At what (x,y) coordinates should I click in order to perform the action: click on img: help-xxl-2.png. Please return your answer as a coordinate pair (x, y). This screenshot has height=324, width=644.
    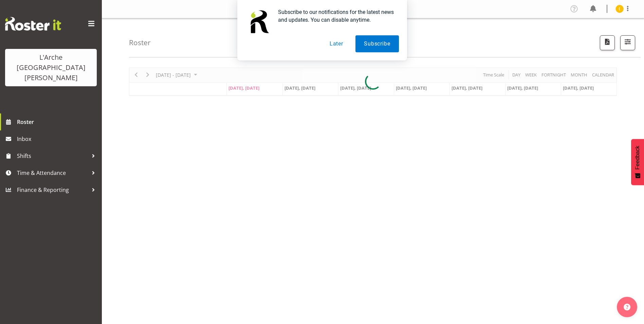
    Looking at the image, I should click on (627, 307).